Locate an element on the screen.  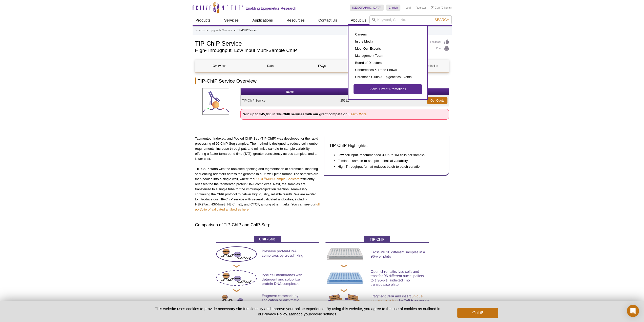
h3: TIP-ChIP Highlights: is located at coordinates (386, 145).